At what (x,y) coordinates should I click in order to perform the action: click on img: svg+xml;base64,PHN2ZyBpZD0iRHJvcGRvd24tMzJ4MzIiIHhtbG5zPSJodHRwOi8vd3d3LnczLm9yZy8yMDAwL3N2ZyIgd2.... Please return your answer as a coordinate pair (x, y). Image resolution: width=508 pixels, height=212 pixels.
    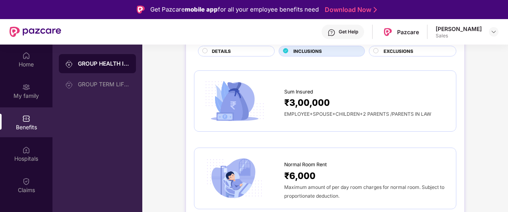
    Looking at the image, I should click on (493, 32).